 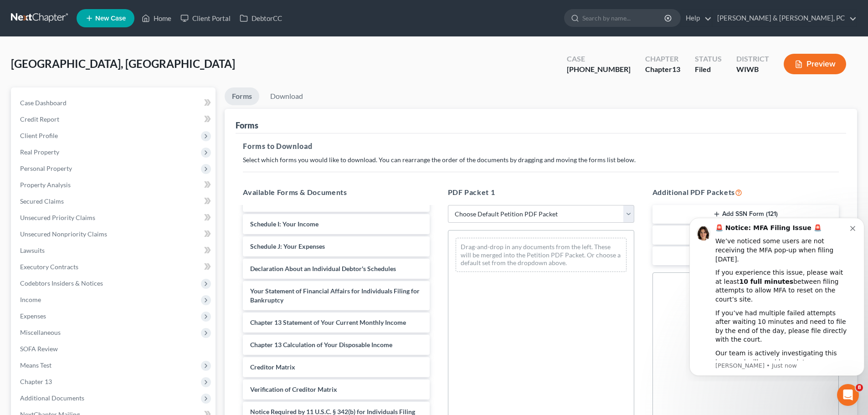 I want to click on a: DebtorCC, so click(x=261, y=18).